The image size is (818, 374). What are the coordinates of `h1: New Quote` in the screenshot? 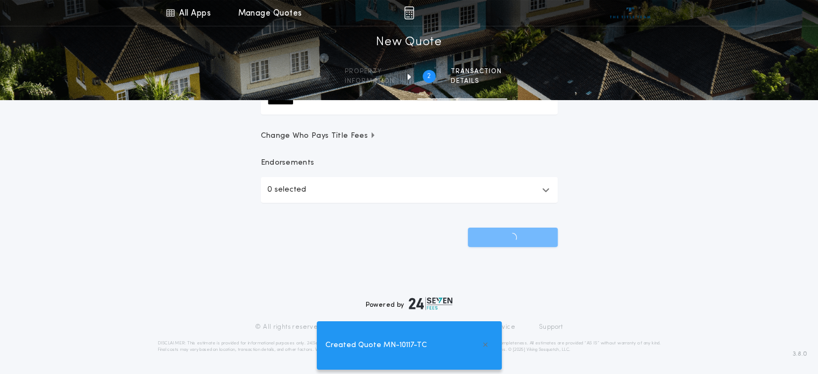 It's located at (409, 42).